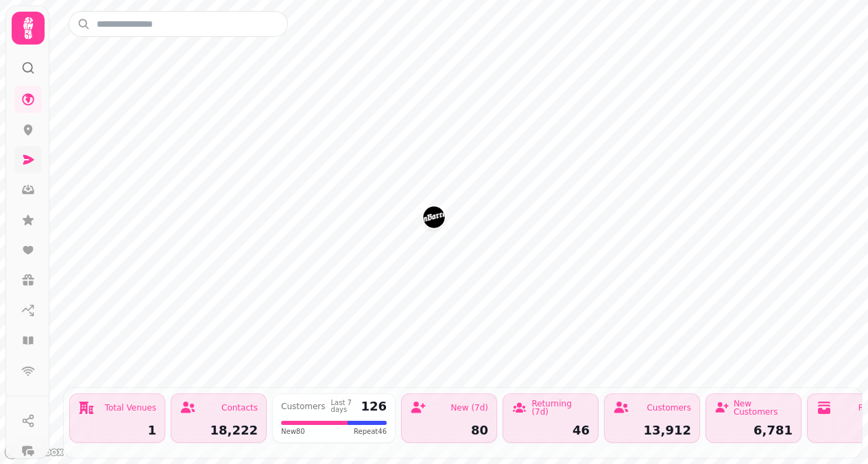  Describe the element at coordinates (370, 431) in the screenshot. I see `span: Repeat 46` at that location.